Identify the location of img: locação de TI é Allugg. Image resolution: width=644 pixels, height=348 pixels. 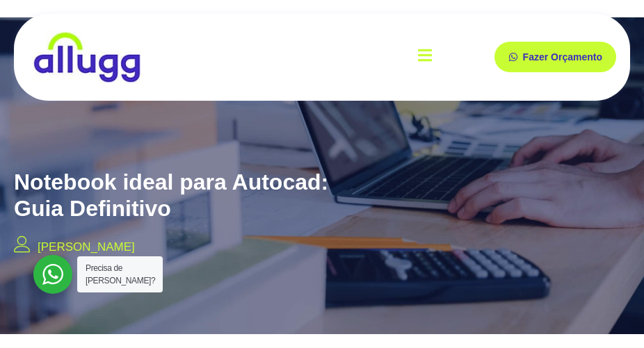
(87, 57).